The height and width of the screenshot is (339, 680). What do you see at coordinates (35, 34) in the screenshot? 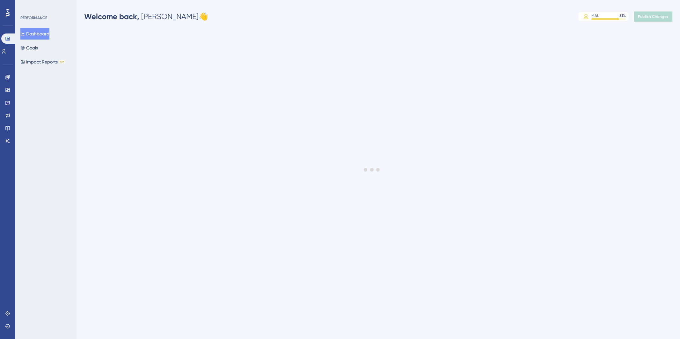
I see `button: Dashboard` at bounding box center [35, 34].